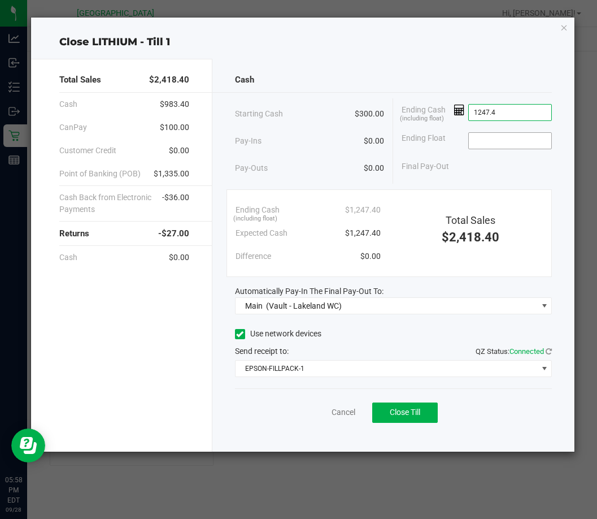 The height and width of the screenshot is (519, 597). Describe the element at coordinates (424, 141) in the screenshot. I see `span: Ending Float` at that location.